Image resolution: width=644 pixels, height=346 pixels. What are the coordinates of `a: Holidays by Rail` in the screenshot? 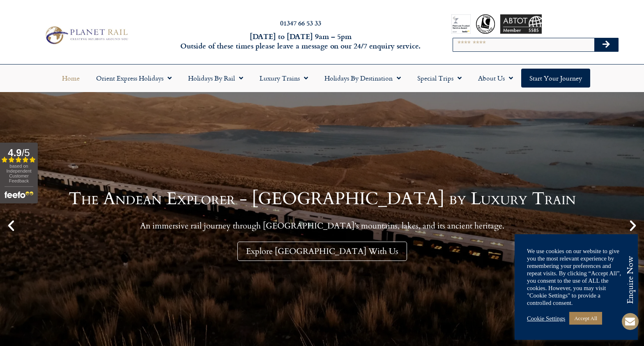 It's located at (215, 78).